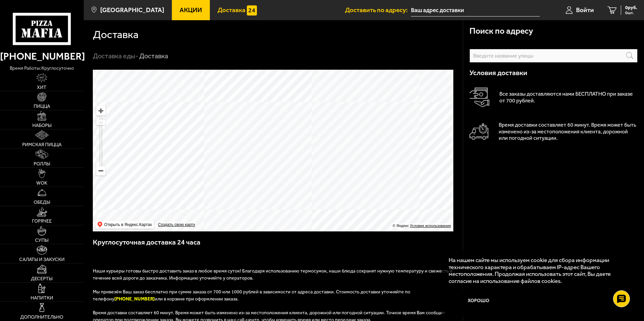  What do you see at coordinates (41, 298) in the screenshot?
I see `span: Напитки` at bounding box center [41, 298].